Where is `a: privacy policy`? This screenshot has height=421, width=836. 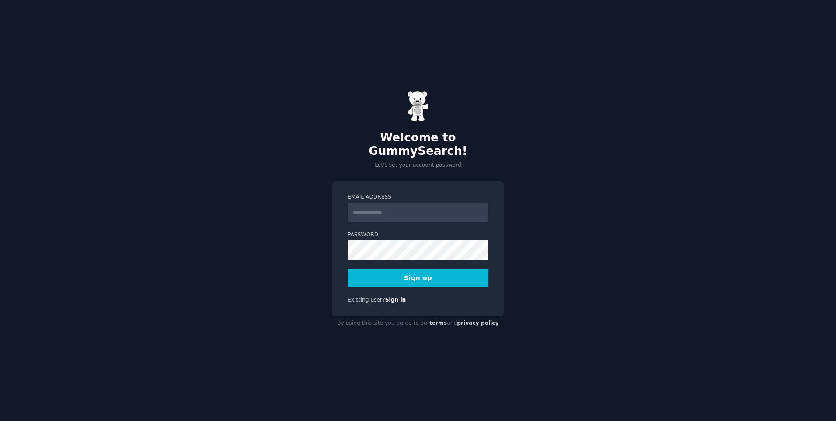
a: privacy policy is located at coordinates (478, 323).